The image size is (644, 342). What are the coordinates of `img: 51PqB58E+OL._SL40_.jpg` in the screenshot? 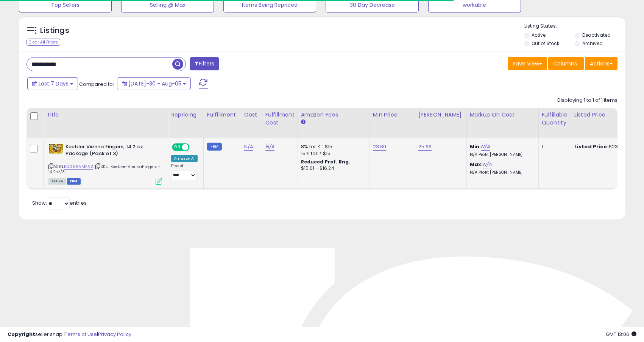 It's located at (56, 149).